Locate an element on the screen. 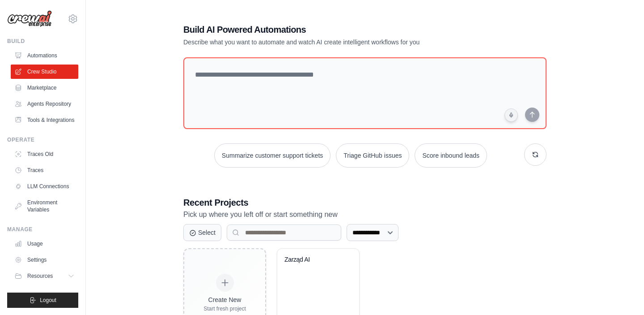 The image size is (644, 315). img: Logo is located at coordinates (30, 19).